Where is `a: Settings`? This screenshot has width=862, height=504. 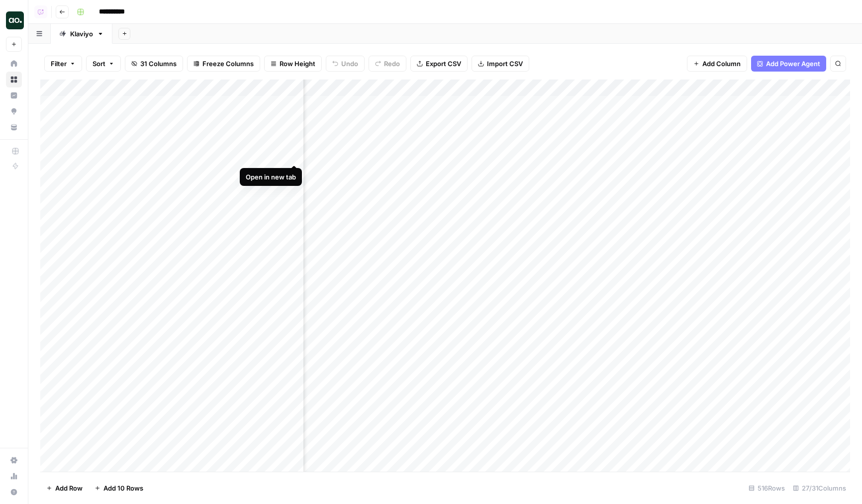 a: Settings is located at coordinates (14, 460).